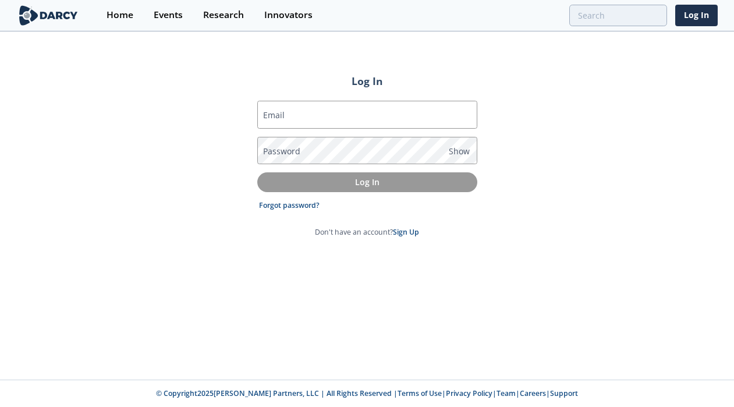 Image resolution: width=734 pixels, height=407 pixels. I want to click on div: Home, so click(120, 15).